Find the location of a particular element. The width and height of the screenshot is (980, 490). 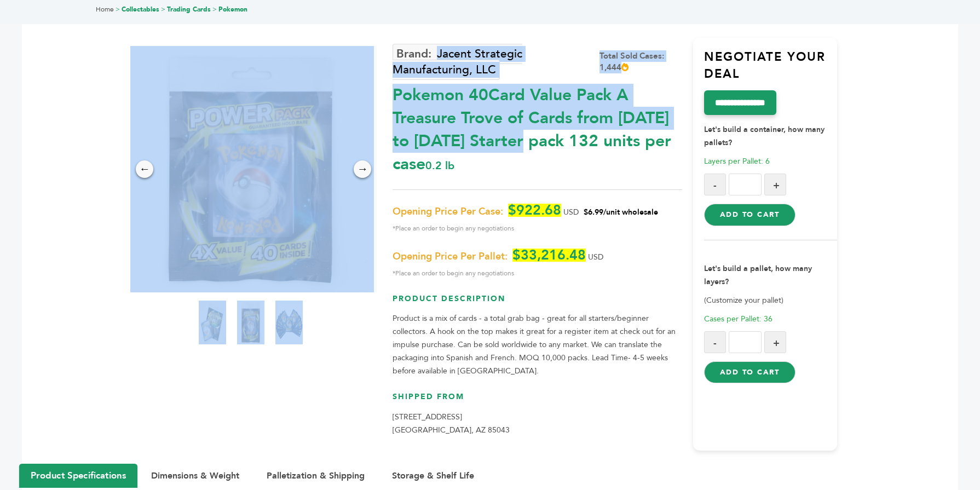

a: Trading Cards is located at coordinates (189, 10).